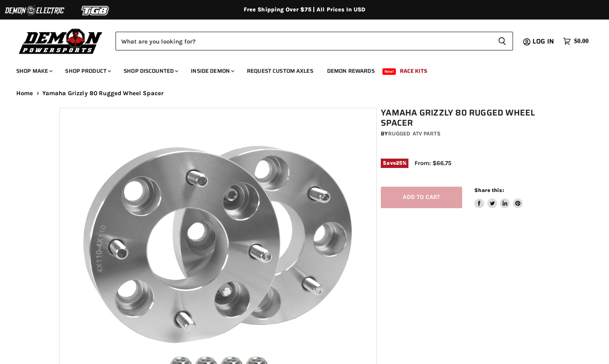 The height and width of the screenshot is (364, 609). I want to click on a: Demon Rewards, so click(350, 71).